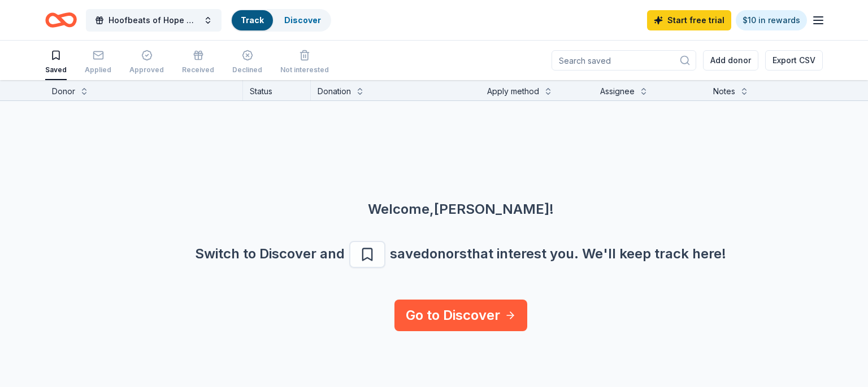 This screenshot has height=387, width=868. I want to click on button: Hoofbeats of Hope Giveaway, so click(154, 20).